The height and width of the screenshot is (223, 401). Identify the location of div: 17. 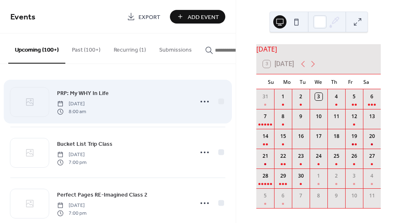
(319, 137).